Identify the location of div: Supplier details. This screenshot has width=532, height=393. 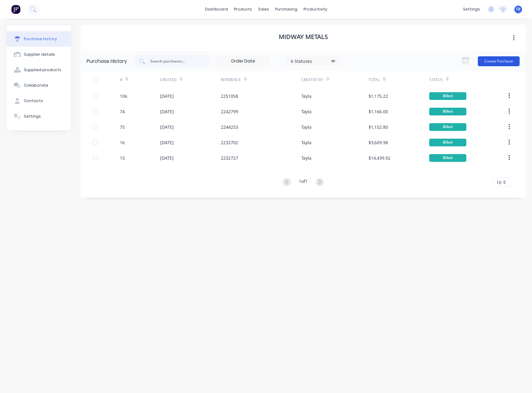
(39, 54).